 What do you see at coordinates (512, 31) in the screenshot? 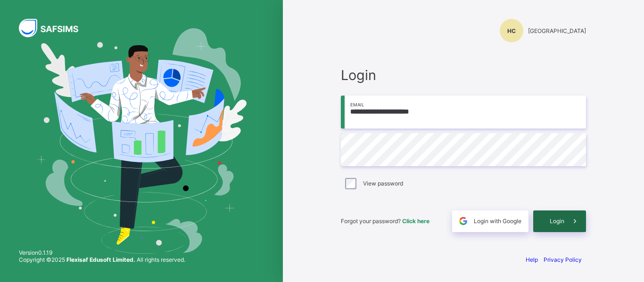
I see `span: HC` at bounding box center [512, 31].